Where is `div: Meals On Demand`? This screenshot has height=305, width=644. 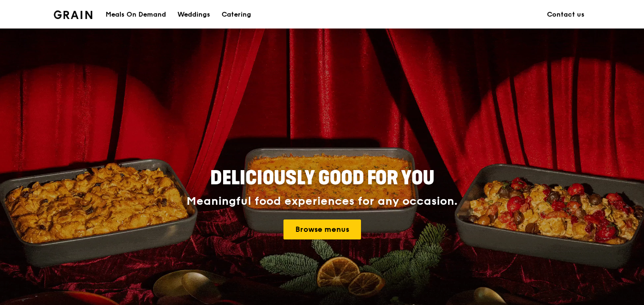
div: Meals On Demand is located at coordinates (136, 14).